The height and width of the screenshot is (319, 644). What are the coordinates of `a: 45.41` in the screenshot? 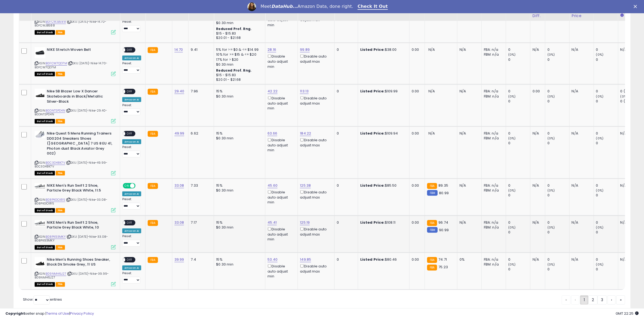 It's located at (272, 222).